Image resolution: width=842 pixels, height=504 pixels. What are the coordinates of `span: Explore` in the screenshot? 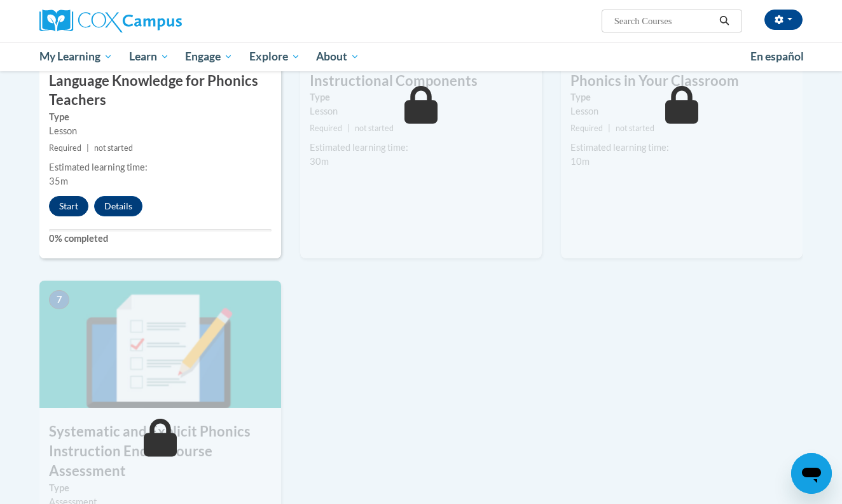 It's located at (275, 56).